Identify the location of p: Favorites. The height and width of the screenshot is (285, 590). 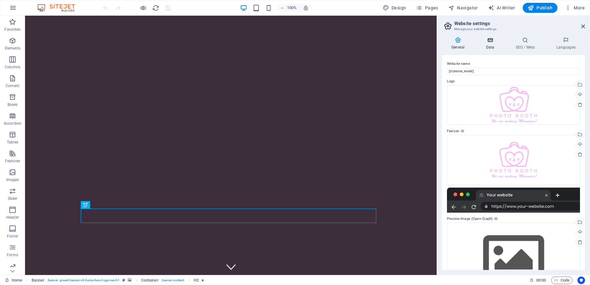
(12, 29).